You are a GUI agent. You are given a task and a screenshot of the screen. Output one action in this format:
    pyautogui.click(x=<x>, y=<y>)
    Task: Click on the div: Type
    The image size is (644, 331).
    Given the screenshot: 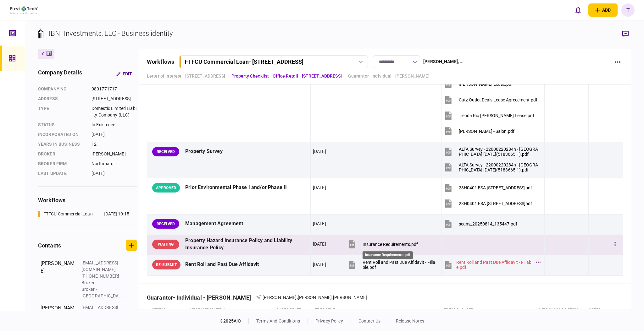 What is the action you would take?
    pyautogui.click(x=61, y=112)
    